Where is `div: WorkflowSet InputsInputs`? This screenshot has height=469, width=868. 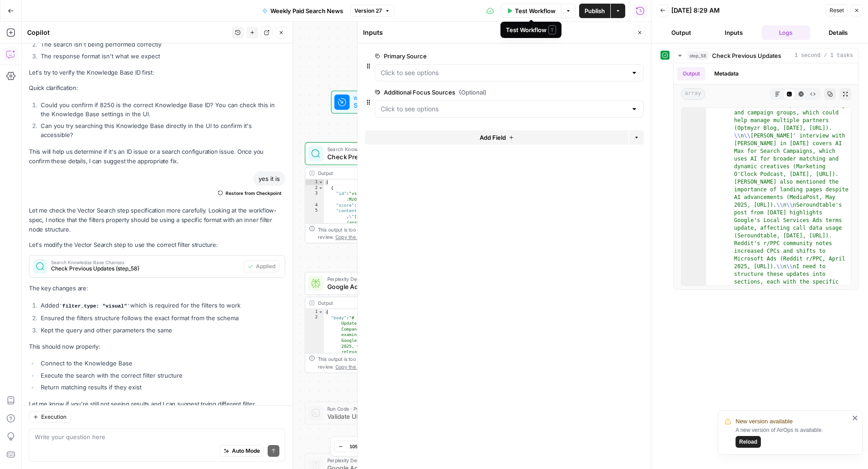 div: WorkflowSet InputsInputs is located at coordinates (379, 102).